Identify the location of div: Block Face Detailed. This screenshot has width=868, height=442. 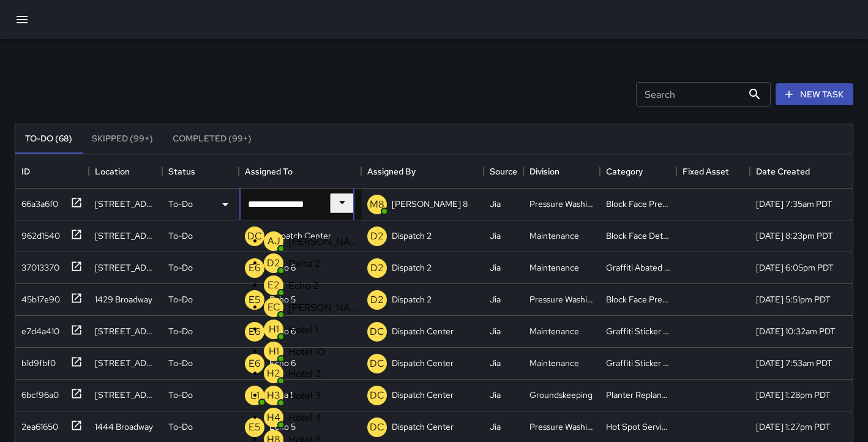
(638, 236).